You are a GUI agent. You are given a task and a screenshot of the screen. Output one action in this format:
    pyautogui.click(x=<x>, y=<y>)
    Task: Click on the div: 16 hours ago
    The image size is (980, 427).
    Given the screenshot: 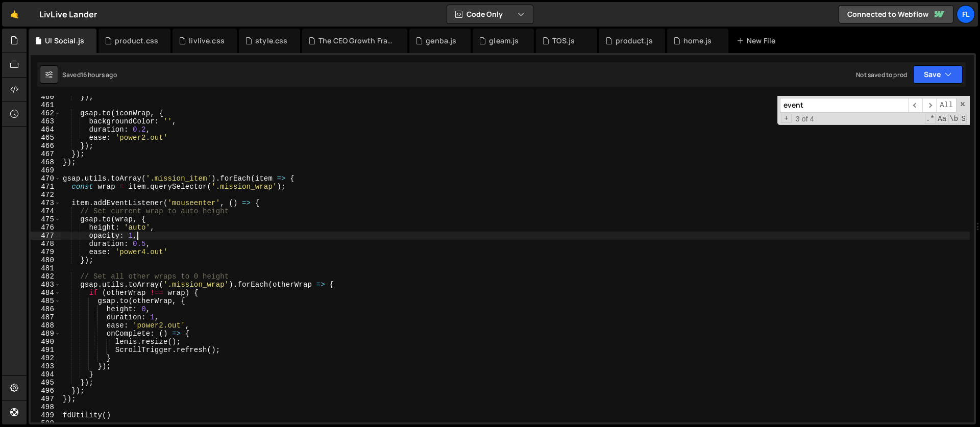 What is the action you would take?
    pyautogui.click(x=99, y=75)
    